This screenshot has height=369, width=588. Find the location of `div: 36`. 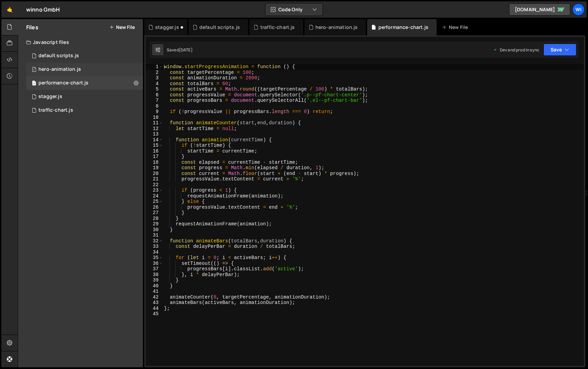

div: 36 is located at coordinates (154, 264).